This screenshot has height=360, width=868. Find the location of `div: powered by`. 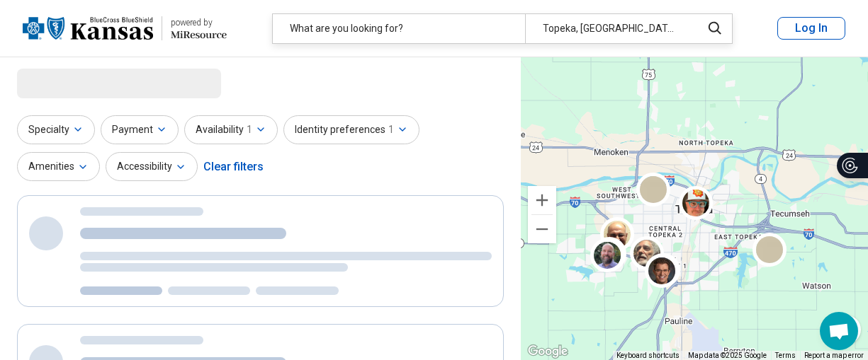

div: powered by is located at coordinates (199, 23).